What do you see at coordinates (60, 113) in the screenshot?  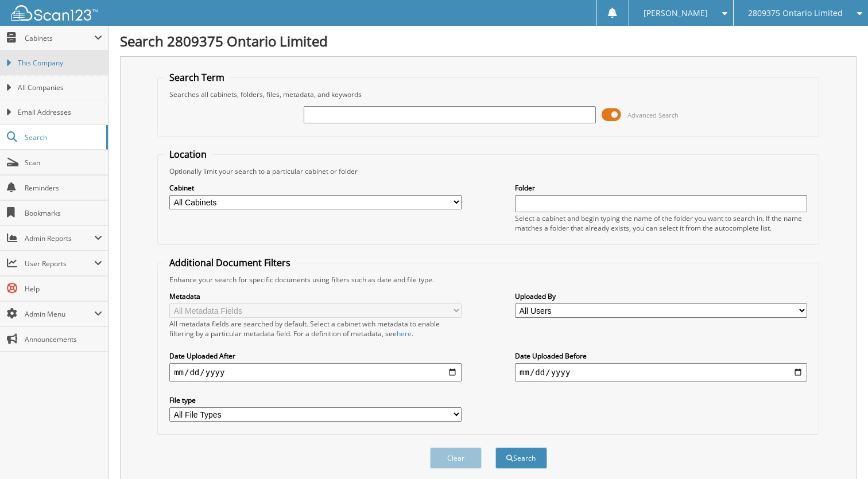 I see `span: Email Addresses` at bounding box center [60, 113].